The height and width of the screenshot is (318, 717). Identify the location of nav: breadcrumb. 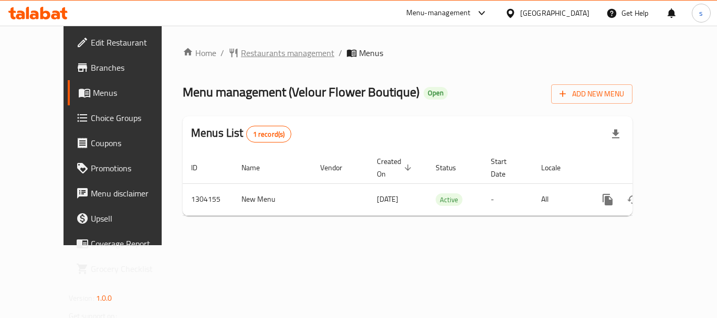
(407, 53).